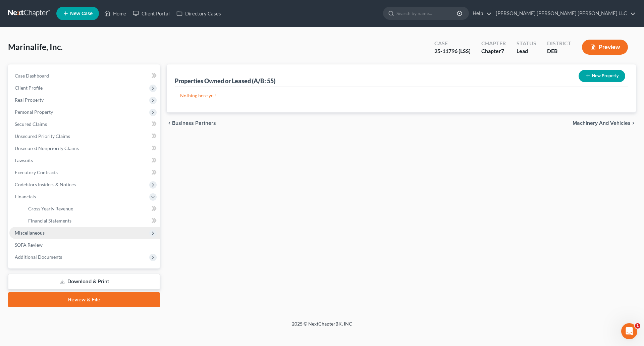 This screenshot has height=346, width=644. Describe the element at coordinates (85, 173) in the screenshot. I see `a: Executory Contracts` at that location.